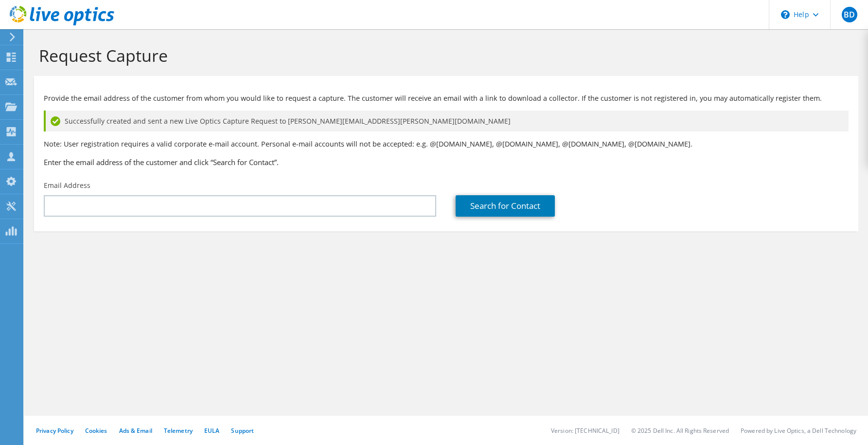  What do you see at coordinates (178, 430) in the screenshot?
I see `a: Telemetry` at bounding box center [178, 430].